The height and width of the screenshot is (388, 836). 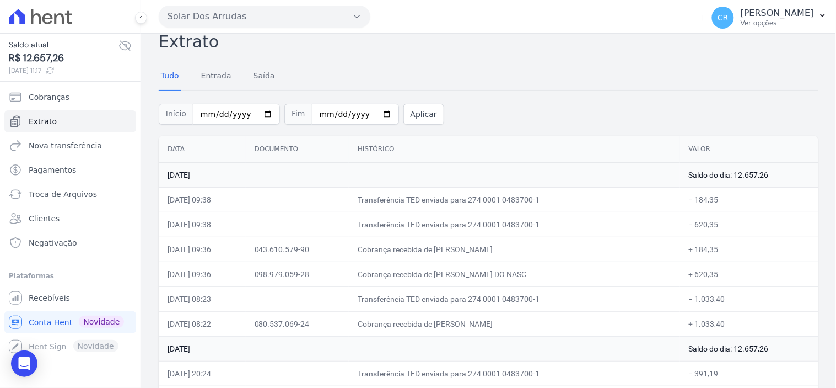 I want to click on th: Histórico, so click(x=514, y=149).